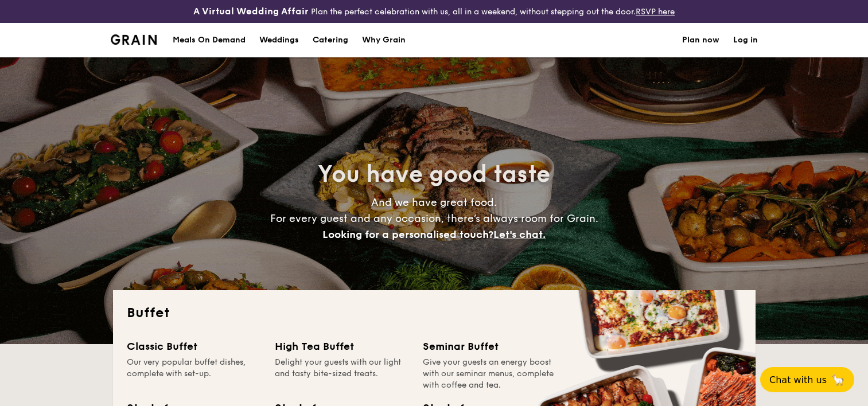  What do you see at coordinates (330, 40) in the screenshot?
I see `h1: Catering` at bounding box center [330, 40].